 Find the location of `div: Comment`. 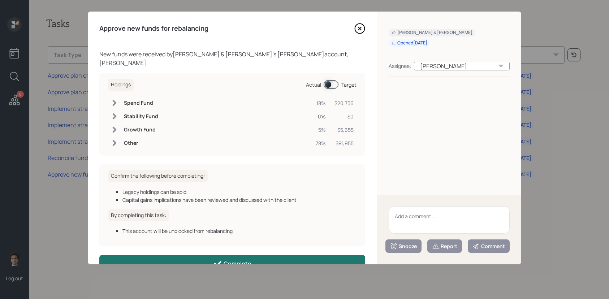

div: Comment is located at coordinates (489, 247).